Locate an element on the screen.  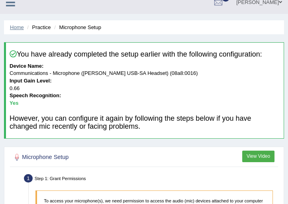
h4: You have already completed the setup earlier with the following configuration: is located at coordinates (145, 54).